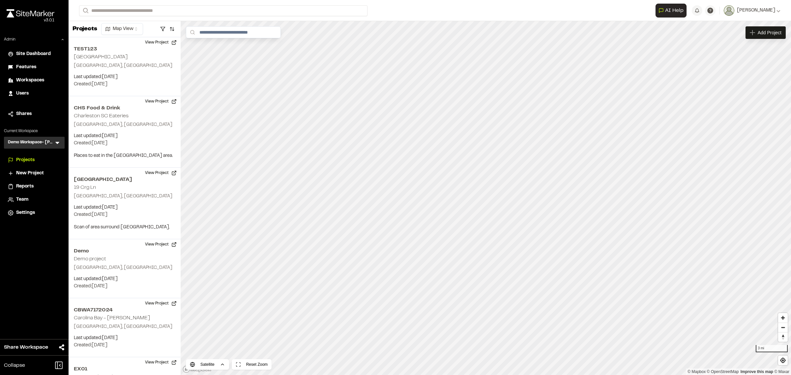  I want to click on a: Map feedback, so click(757, 372).